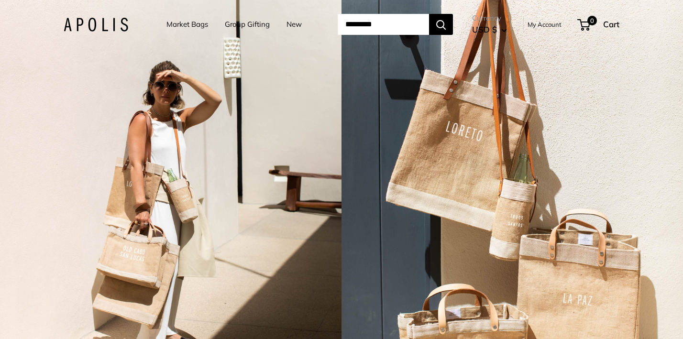  Describe the element at coordinates (592, 21) in the screenshot. I see `span: 0` at that location.